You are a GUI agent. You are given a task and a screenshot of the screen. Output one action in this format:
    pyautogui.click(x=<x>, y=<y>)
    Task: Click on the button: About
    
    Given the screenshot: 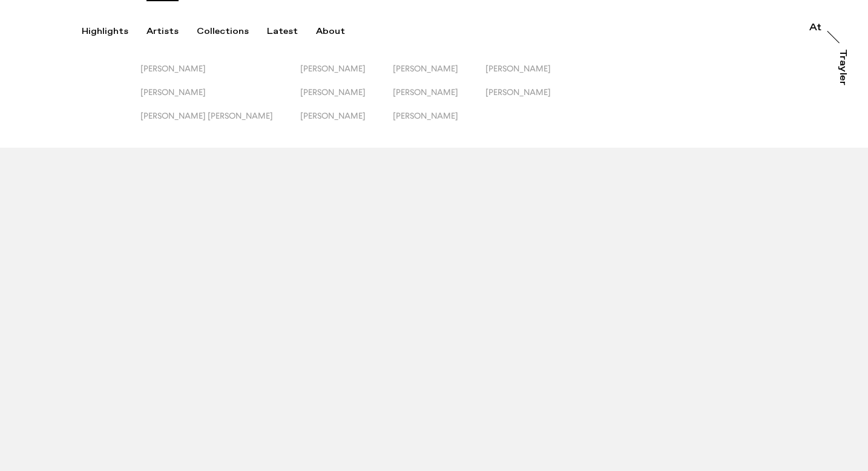 What is the action you would take?
    pyautogui.click(x=340, y=31)
    